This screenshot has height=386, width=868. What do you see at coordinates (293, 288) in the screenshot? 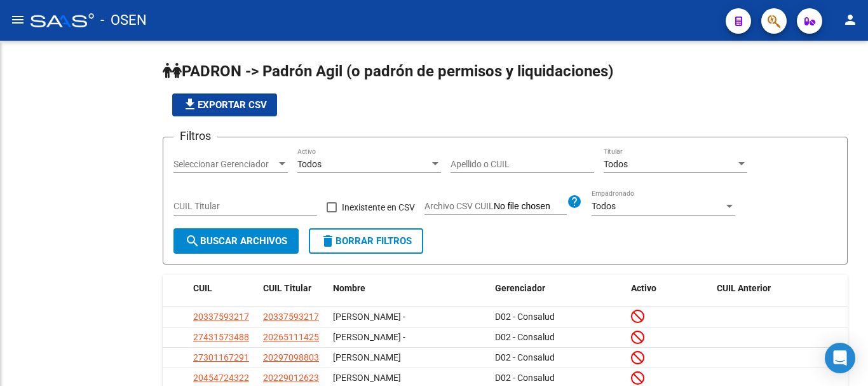
I see `datatable-header-cell: CUIL Titular` at bounding box center [293, 288].